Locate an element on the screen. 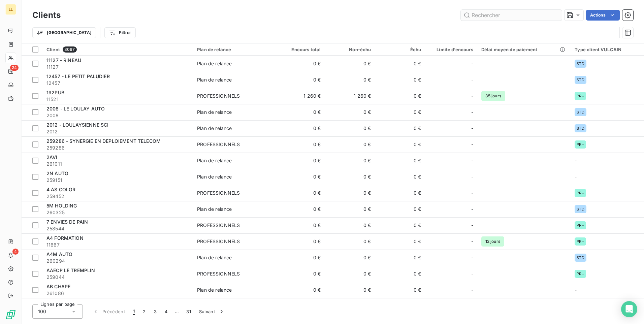 The width and height of the screenshot is (644, 324). div: Limite d’encours is located at coordinates (452, 50).